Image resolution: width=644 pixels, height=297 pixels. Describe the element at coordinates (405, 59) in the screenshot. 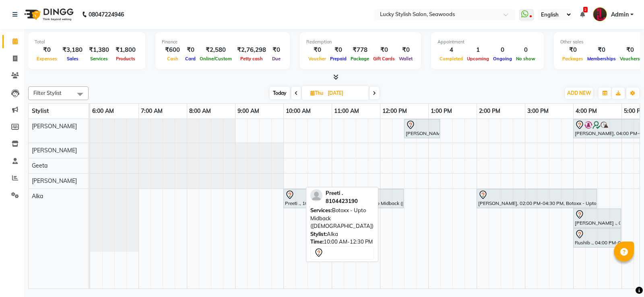

I see `span: Wallet` at that location.